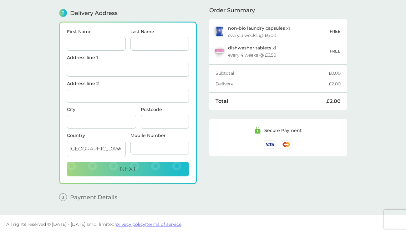 This screenshot has width=406, height=233. Describe the element at coordinates (283, 130) in the screenshot. I see `div: Secure Payment` at that location.